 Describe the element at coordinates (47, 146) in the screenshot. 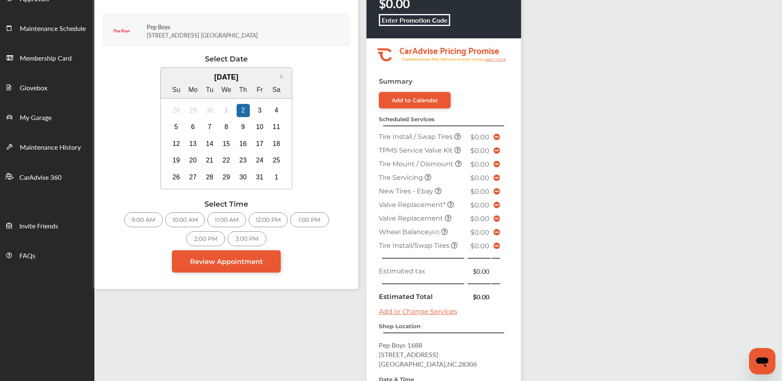

I see `a: Maintenance History` at that location.